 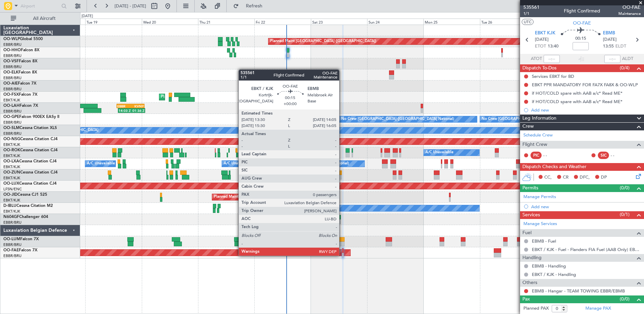 What do you see at coordinates (582, 11) in the screenshot?
I see `div: Flight Confirmed` at bounding box center [582, 11].